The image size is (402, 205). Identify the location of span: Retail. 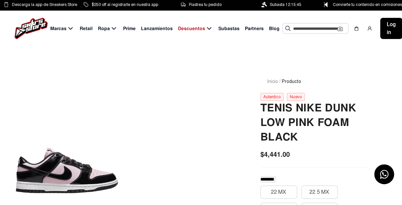
(86, 28).